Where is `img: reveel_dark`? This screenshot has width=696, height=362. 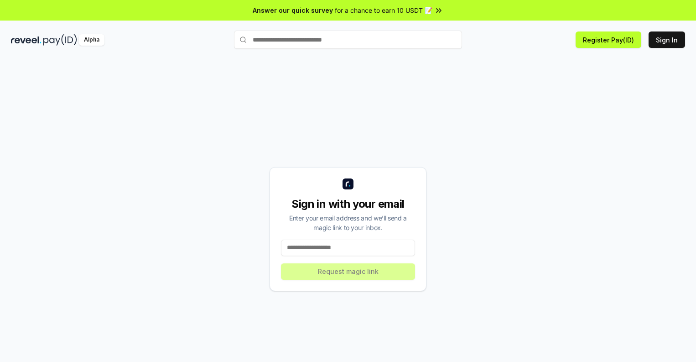 img: reveel_dark is located at coordinates (26, 40).